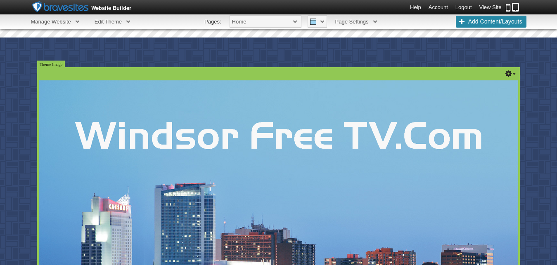 This screenshot has width=557, height=265. Describe the element at coordinates (490, 7) in the screenshot. I see `a: View Site` at that location.